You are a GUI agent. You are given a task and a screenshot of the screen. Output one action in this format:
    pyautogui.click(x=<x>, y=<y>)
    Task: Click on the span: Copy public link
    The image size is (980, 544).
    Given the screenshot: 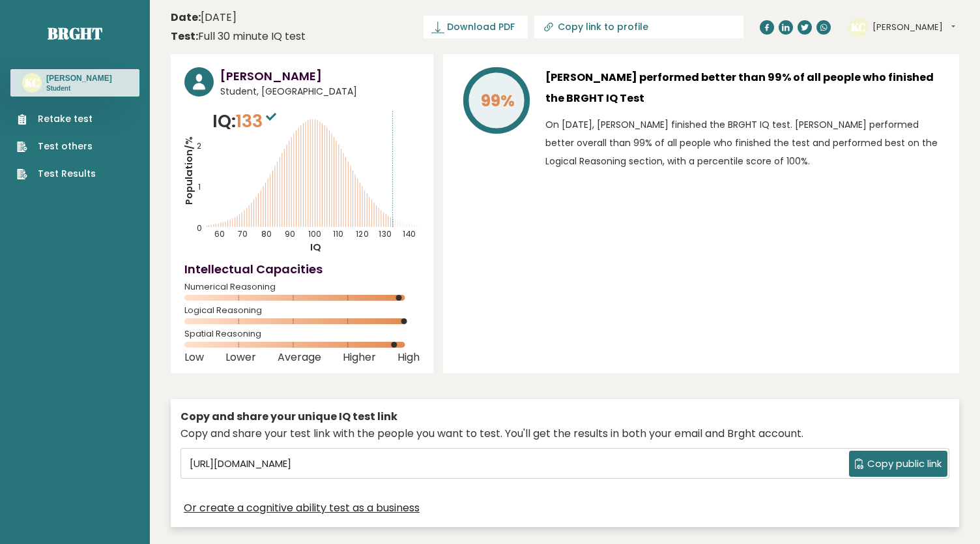 What is the action you would take?
    pyautogui.click(x=905, y=464)
    